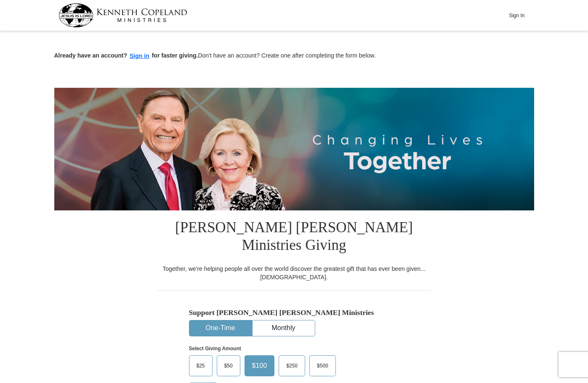  I want to click on button: Monthly, so click(283, 328).